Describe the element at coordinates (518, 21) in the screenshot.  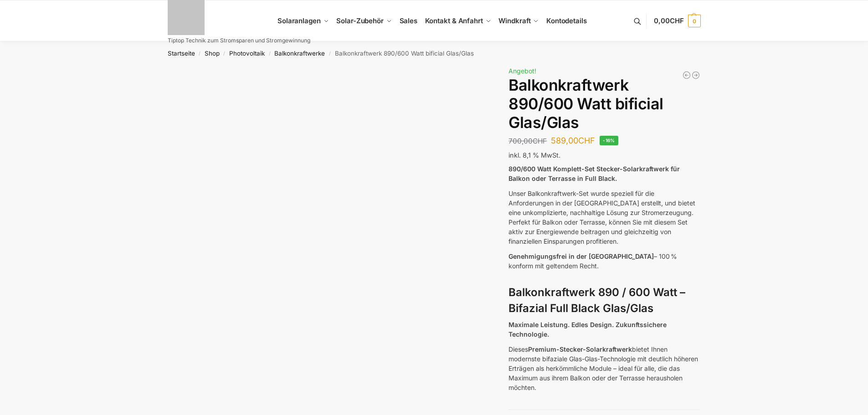
I see `a: Windkraft` at that location.